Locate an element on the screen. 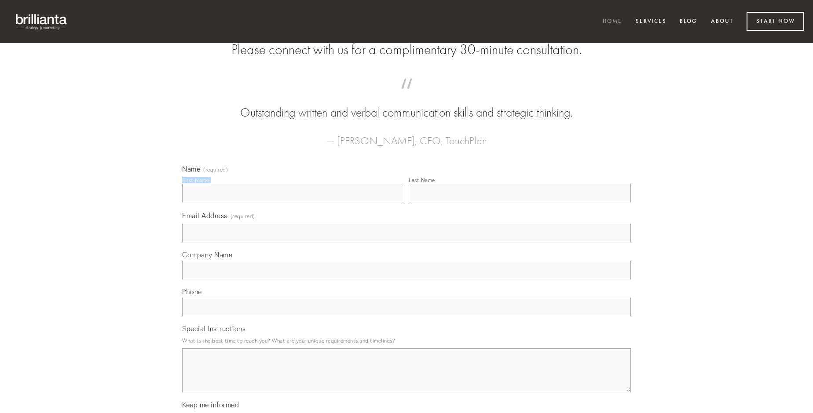  a: About is located at coordinates (722, 22).